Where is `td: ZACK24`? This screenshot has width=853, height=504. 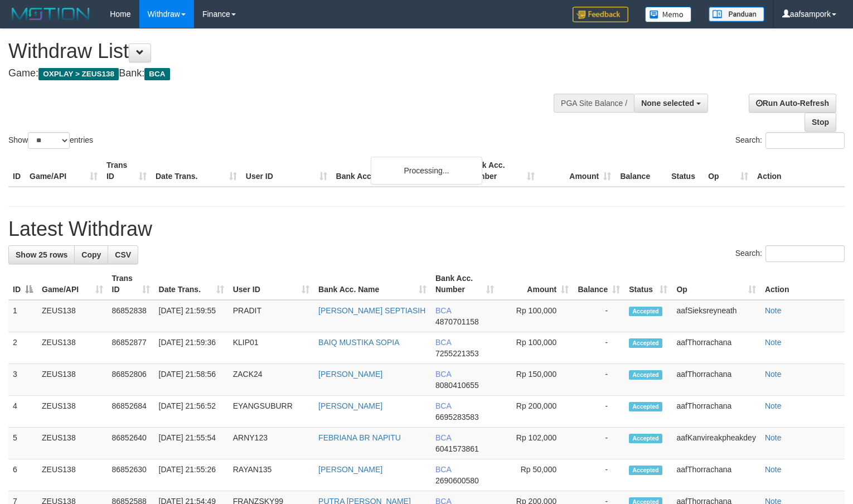 td: ZACK24 is located at coordinates (271, 380).